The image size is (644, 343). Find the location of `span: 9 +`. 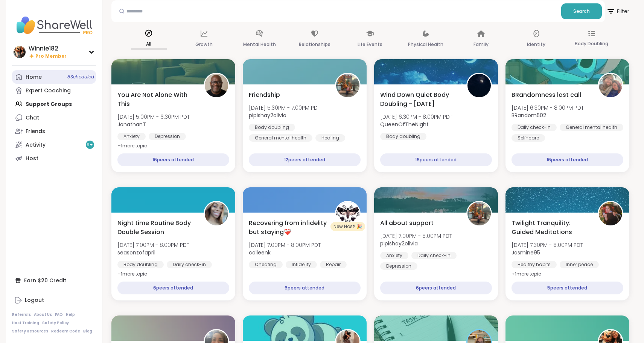

span: 9 + is located at coordinates (90, 145).